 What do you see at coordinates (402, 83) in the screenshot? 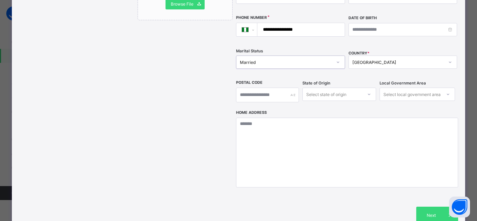
I see `span: Local Government Area` at bounding box center [402, 83].